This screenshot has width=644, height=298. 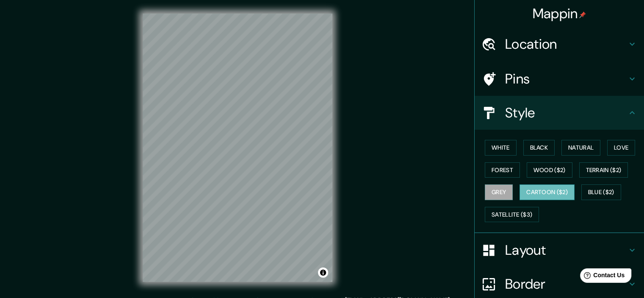 I want to click on span: Contact Us, so click(x=40, y=10).